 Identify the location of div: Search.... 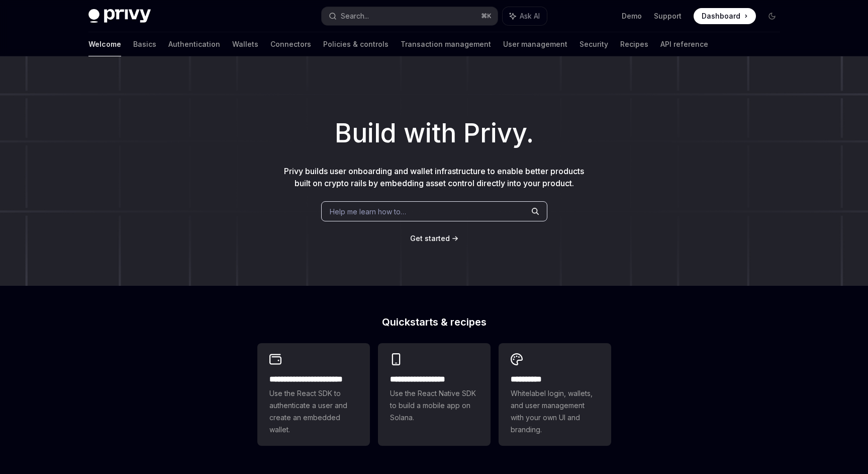
(355, 16).